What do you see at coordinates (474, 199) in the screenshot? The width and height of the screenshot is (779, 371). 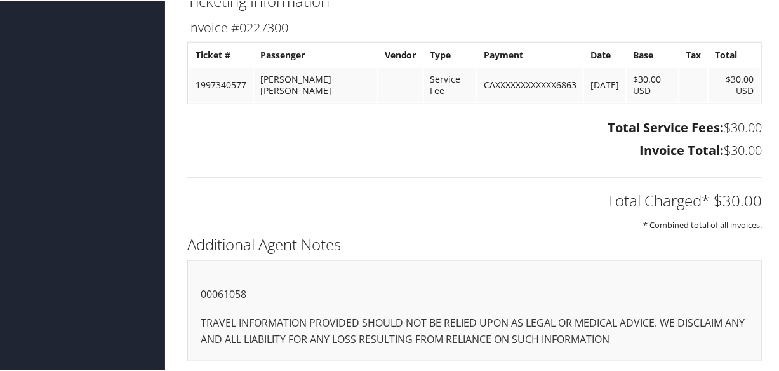 I see `h2: Total Charged* $30.00` at bounding box center [474, 199].